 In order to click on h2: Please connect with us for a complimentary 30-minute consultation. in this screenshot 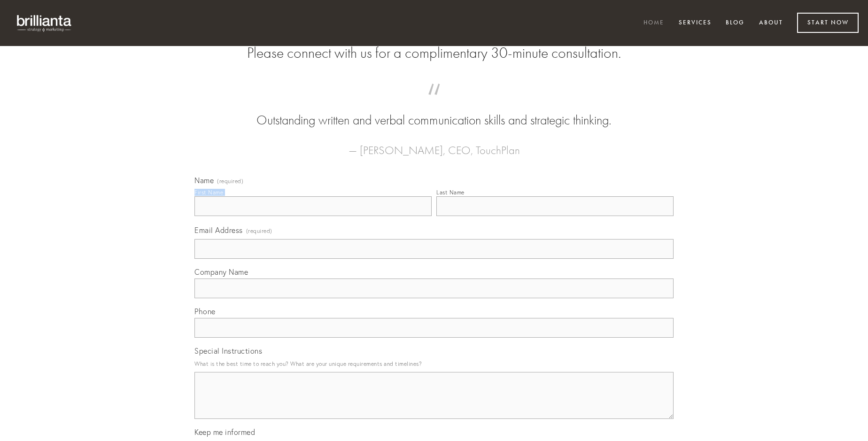, I will do `click(434, 53)`.